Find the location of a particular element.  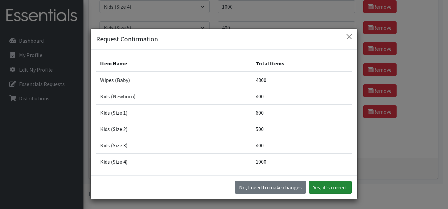

td: Kids (Size 5) is located at coordinates (174, 178).